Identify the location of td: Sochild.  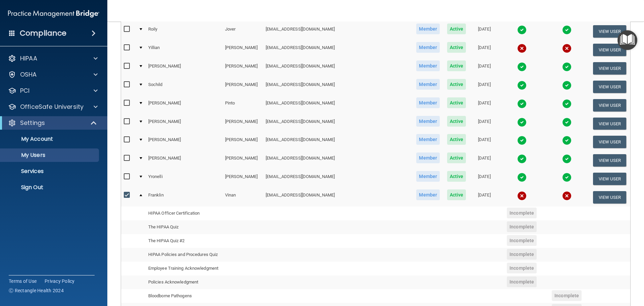
(184, 87).